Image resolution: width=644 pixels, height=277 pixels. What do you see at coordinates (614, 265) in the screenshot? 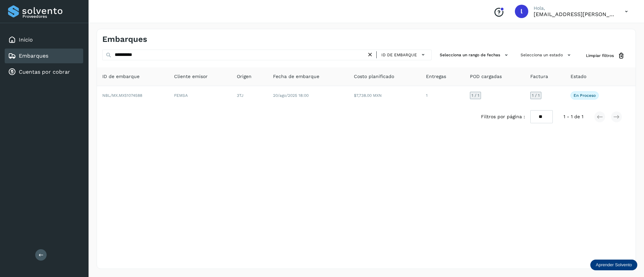
I see `p: Aprender Solvento` at bounding box center [614, 265].